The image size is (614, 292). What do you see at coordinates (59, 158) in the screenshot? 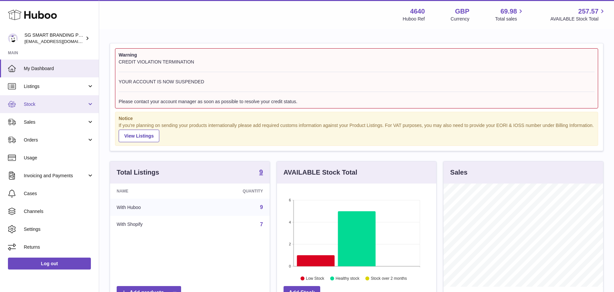
I see `span: Usage` at bounding box center [59, 158].